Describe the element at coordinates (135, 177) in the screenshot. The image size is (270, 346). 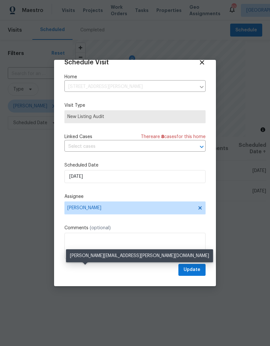
I see `input: M/D/YYYY` at that location.